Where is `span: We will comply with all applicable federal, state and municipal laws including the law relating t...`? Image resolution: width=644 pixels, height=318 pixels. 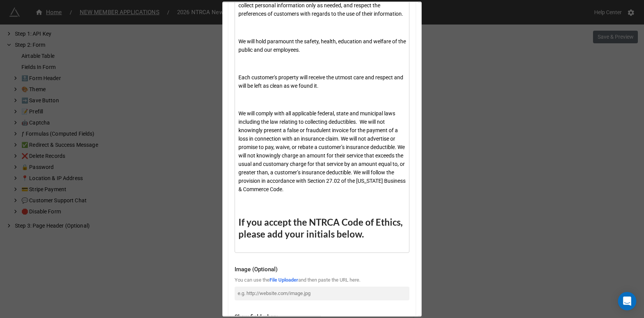 span: We will comply with all applicable federal, state and municipal laws including the law relating t... is located at coordinates (322, 152).